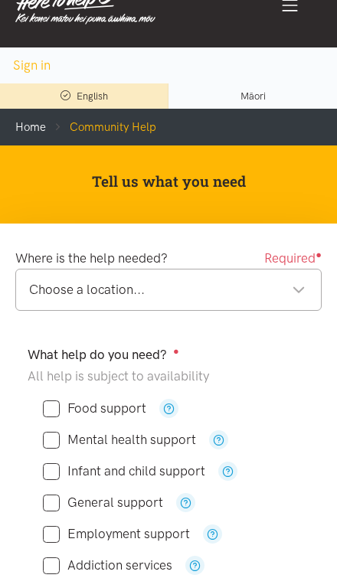 The width and height of the screenshot is (337, 578). Describe the element at coordinates (107, 565) in the screenshot. I see `label: Addiction services` at that location.